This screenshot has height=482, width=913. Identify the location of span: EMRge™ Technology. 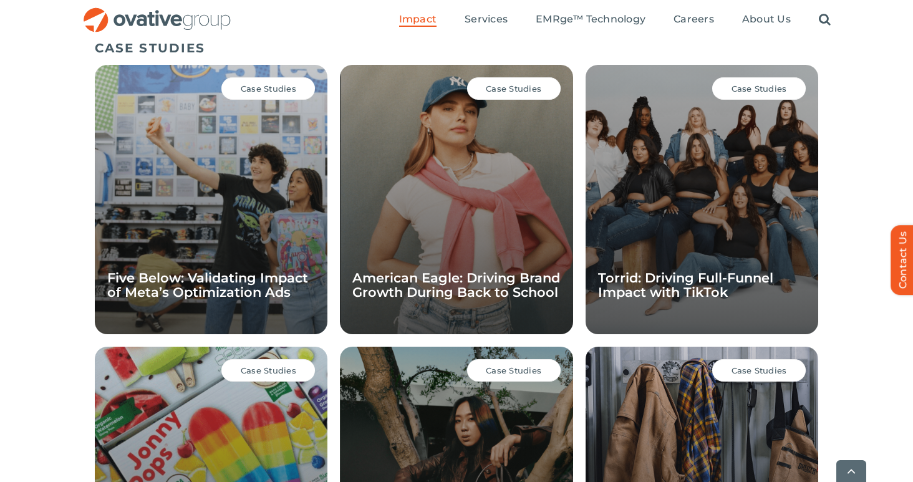
(591, 19).